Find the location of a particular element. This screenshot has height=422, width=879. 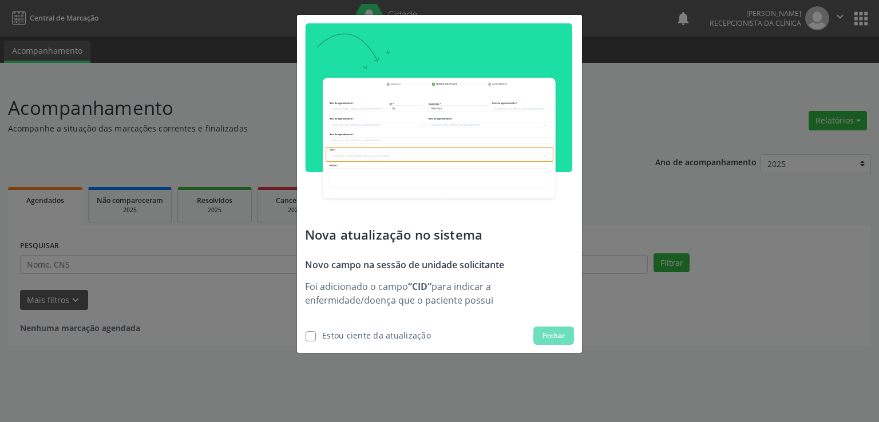

span: Fechar is located at coordinates (553, 336).